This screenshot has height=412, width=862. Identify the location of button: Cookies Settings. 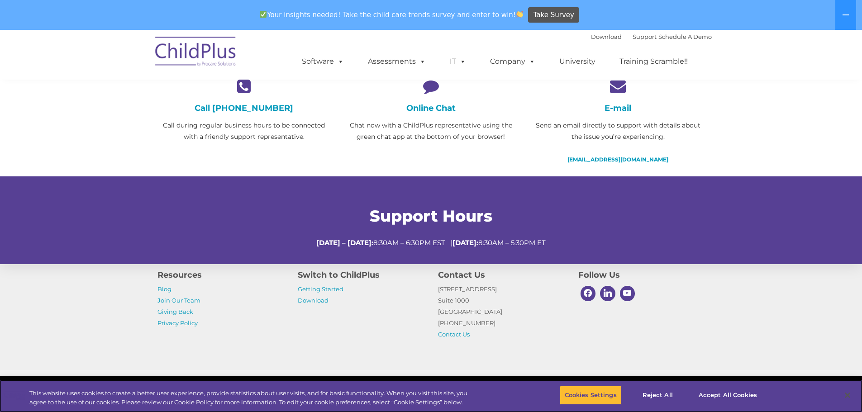
(591, 396).